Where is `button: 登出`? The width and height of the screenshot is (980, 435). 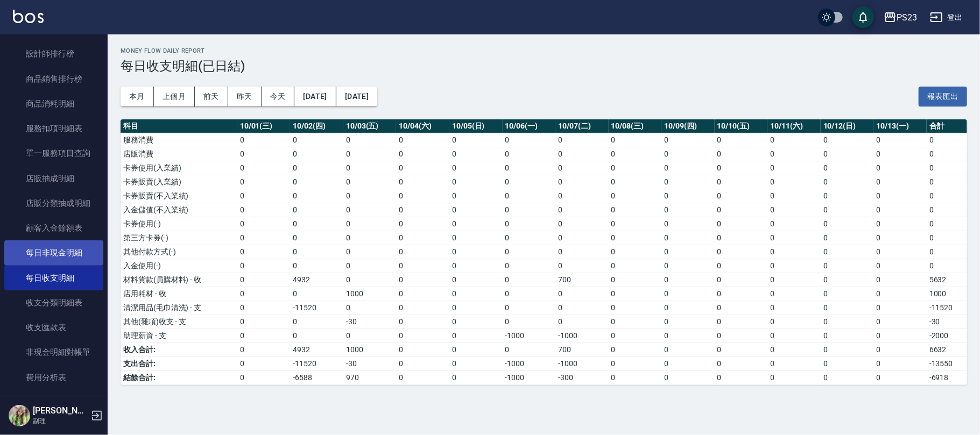 button: 登出 is located at coordinates (946, 17).